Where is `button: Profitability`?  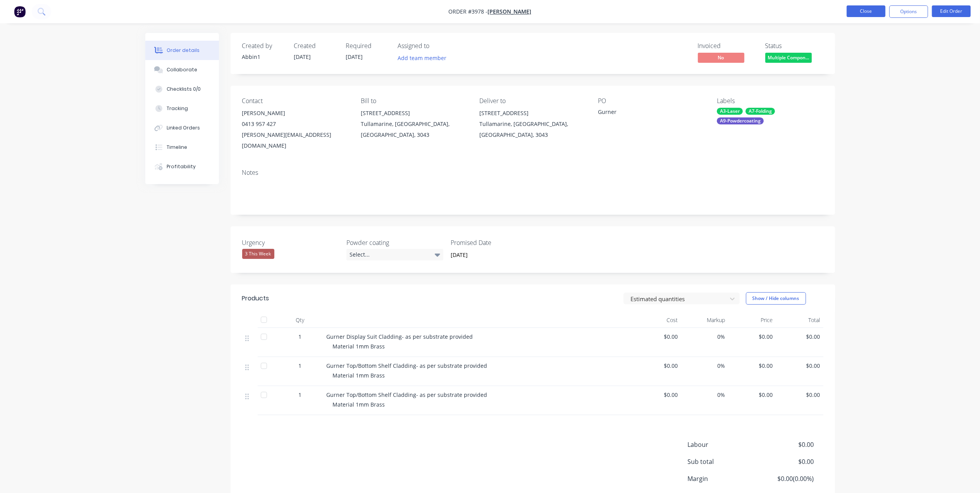 button: Profitability is located at coordinates (182, 167).